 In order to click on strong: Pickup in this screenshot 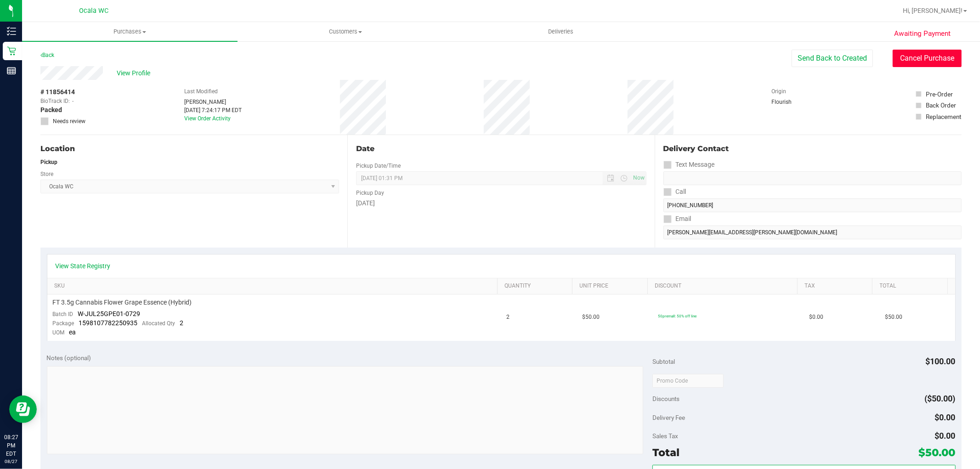, I will do `click(49, 162)`.